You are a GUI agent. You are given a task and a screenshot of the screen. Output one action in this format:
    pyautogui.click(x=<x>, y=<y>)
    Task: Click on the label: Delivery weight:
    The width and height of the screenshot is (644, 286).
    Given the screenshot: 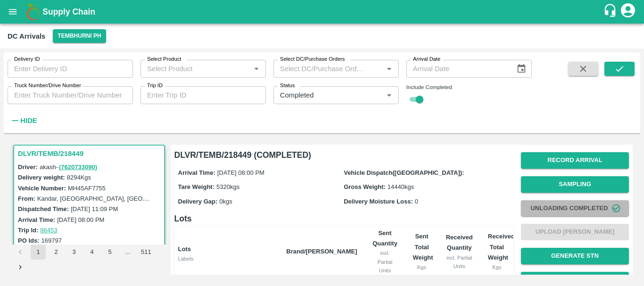 What is the action you would take?
    pyautogui.click(x=41, y=177)
    